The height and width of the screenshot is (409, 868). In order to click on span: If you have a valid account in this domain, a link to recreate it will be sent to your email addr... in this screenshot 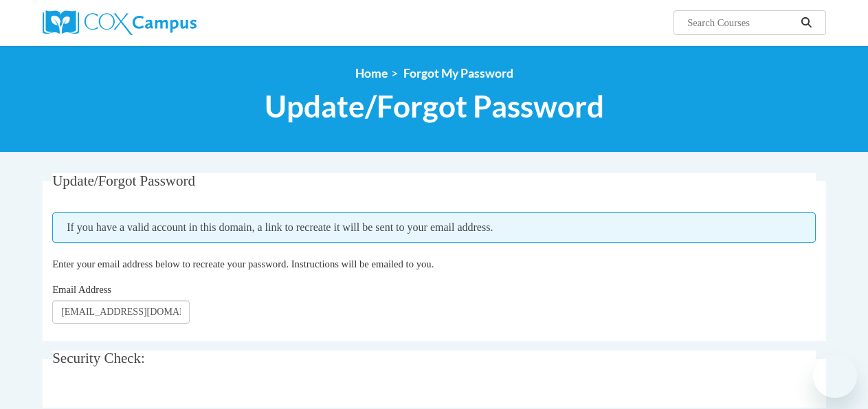, I will do `click(434, 228)`.